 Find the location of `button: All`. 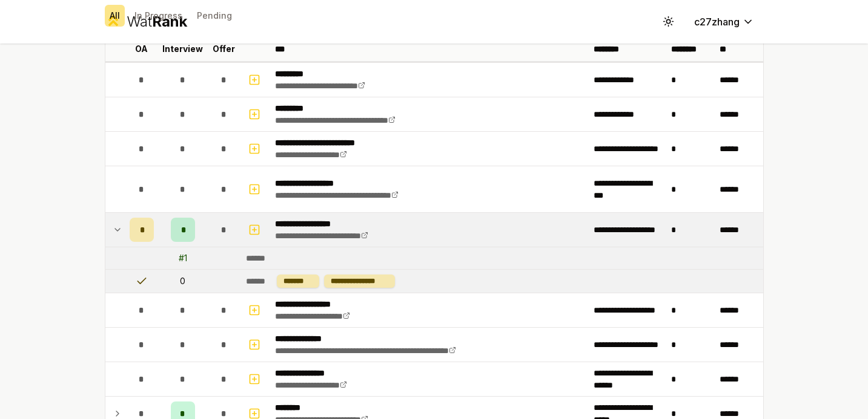

button: All is located at coordinates (115, 16).